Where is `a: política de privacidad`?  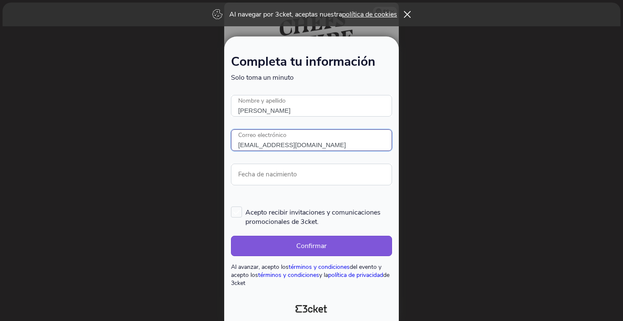
a: política de privacidad is located at coordinates (356, 275).